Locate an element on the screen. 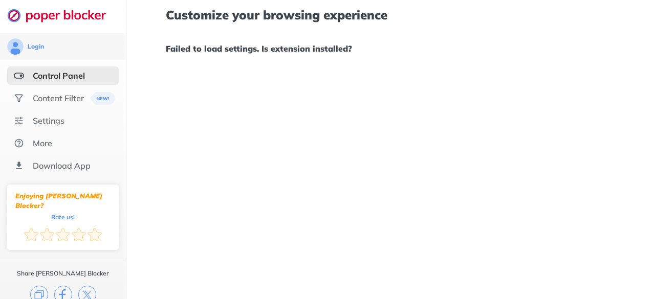  img: menuBanner.svg is located at coordinates (102, 98).